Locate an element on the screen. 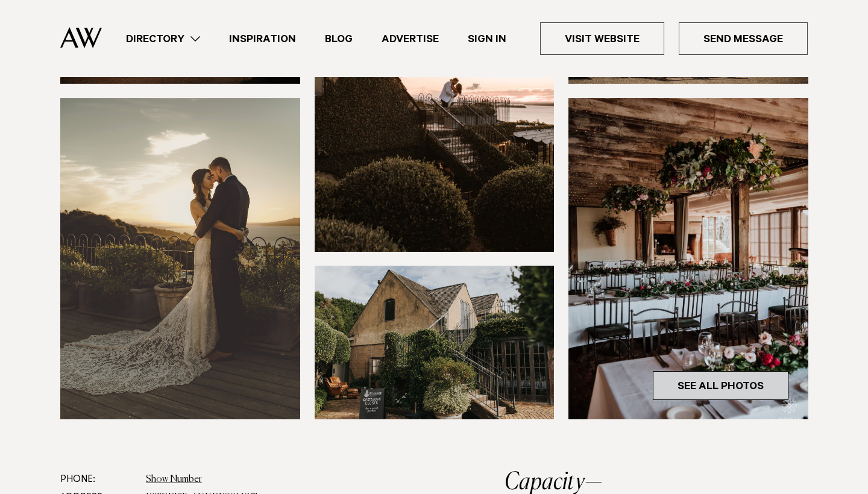  a: Send Message is located at coordinates (743, 38).